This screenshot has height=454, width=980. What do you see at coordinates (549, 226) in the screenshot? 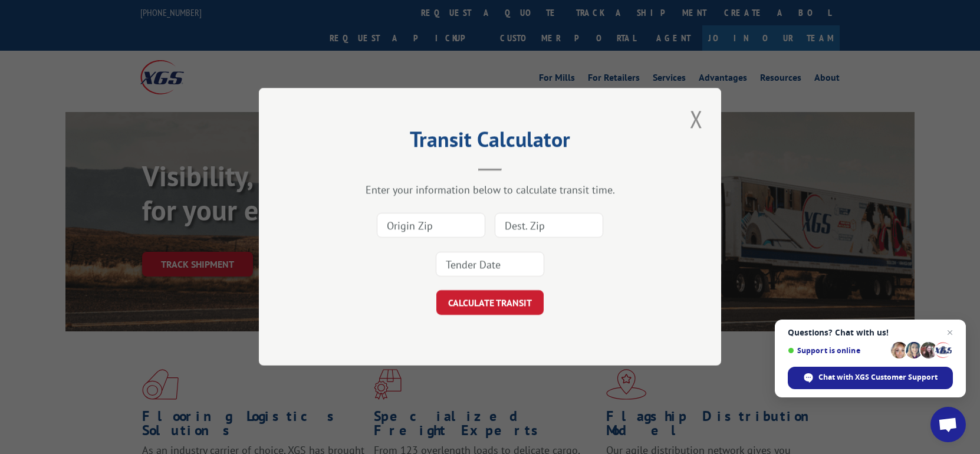
I see `input: Dest. Zip` at bounding box center [549, 226].